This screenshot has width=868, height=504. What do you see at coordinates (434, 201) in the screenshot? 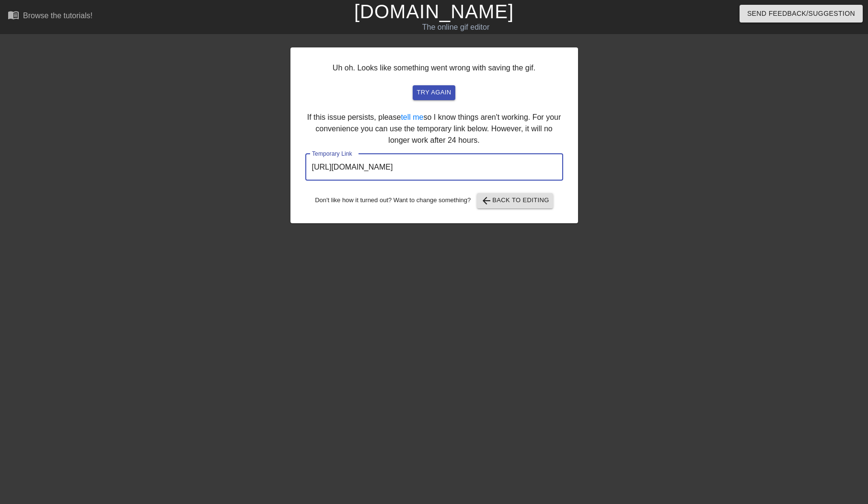
I see `div: Don't like how it turned out? Want to change something?` at bounding box center [434, 201].